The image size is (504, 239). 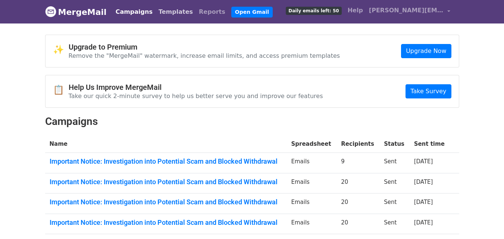 What do you see at coordinates (51, 12) in the screenshot?
I see `img: MergeMail logo` at bounding box center [51, 12].